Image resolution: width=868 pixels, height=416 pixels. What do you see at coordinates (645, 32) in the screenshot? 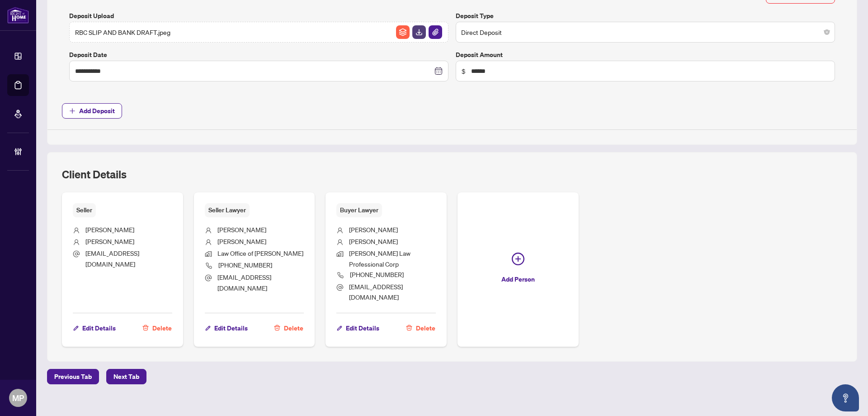
I see `span: Direct Deposit` at bounding box center [645, 32].